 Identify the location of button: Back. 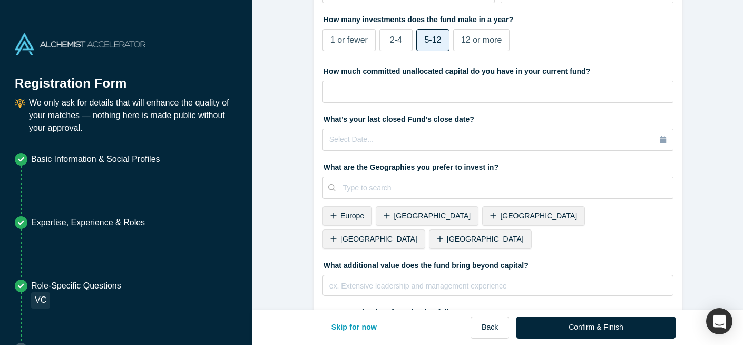
(490, 327).